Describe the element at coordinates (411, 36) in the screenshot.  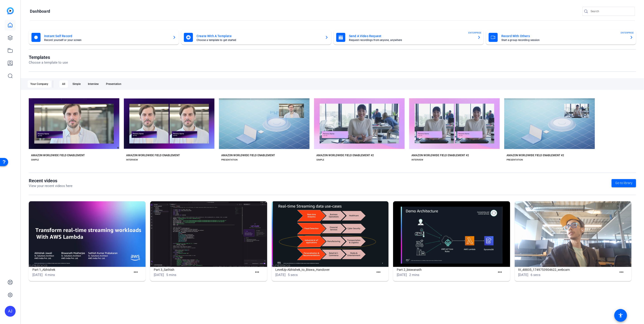
I see `mat-card-title: Send A Video Request` at that location.